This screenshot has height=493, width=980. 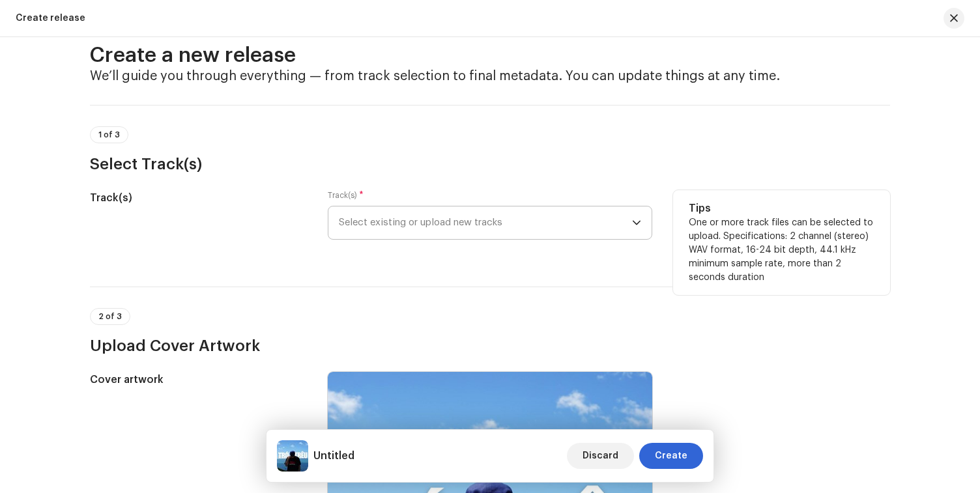 What do you see at coordinates (292, 456) in the screenshot?
I see `img: b9658c6b-dff7-43ff-9879-acce9718b309` at bounding box center [292, 456].